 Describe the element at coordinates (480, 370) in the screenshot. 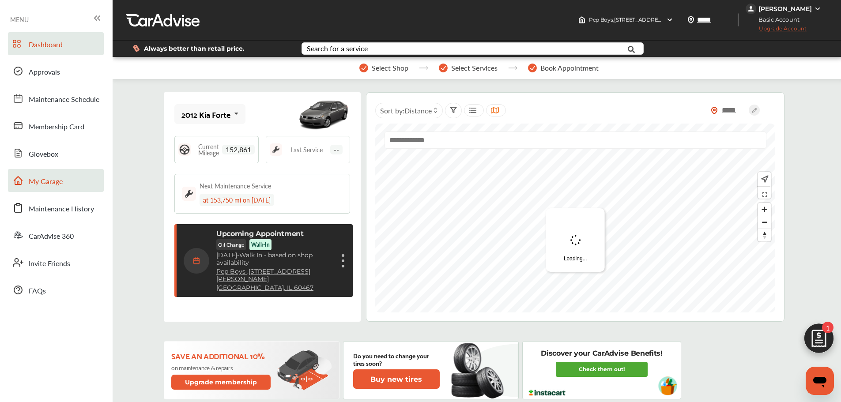

I see `img: new-tire.a0c7fe23.svg` at that location.